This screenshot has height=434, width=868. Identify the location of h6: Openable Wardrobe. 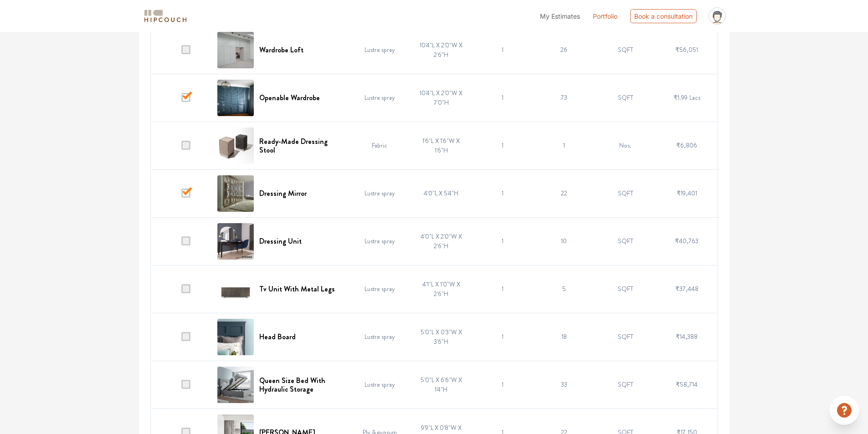
(289, 97).